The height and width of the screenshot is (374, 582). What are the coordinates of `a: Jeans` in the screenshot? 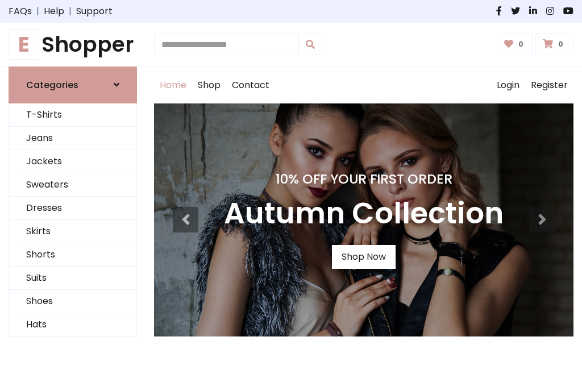 It's located at (73, 138).